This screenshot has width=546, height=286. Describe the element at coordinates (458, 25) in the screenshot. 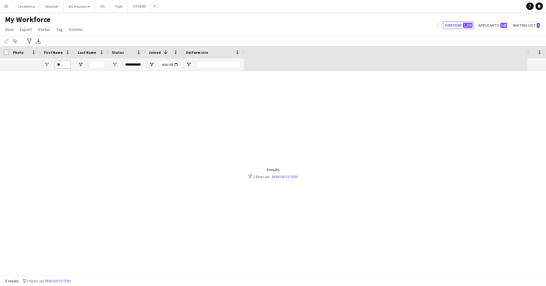

I see `button: Everyone1,258` at that location.